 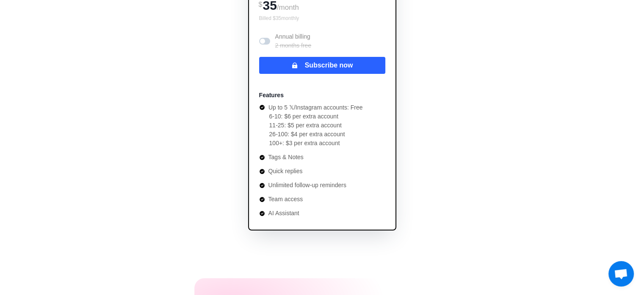 I want to click on a: Открытый чат, so click(x=621, y=274).